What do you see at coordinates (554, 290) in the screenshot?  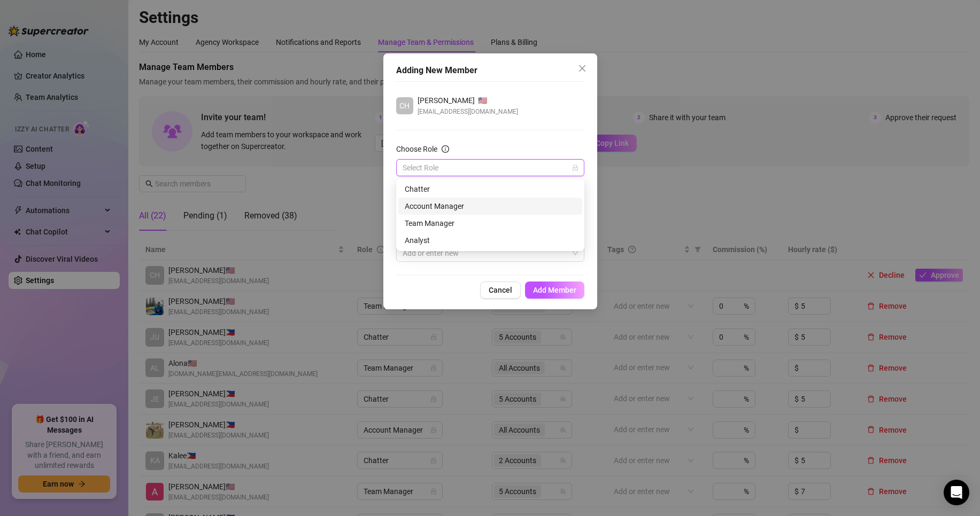 I see `span: Add Member` at bounding box center [554, 290].